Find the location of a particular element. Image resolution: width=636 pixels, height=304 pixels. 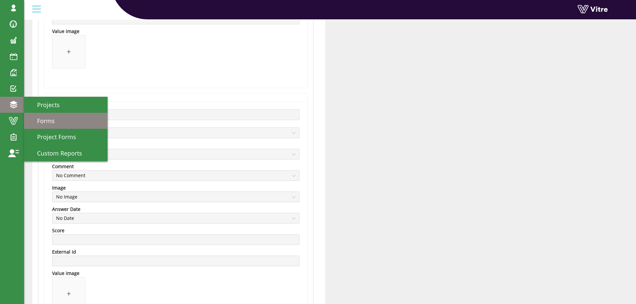

a: Project Forms is located at coordinates (66, 137).